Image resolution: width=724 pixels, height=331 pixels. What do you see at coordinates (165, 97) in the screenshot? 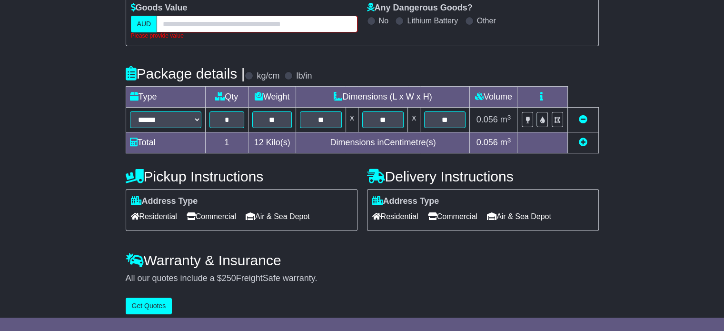
I see `td: Type` at bounding box center [165, 97].